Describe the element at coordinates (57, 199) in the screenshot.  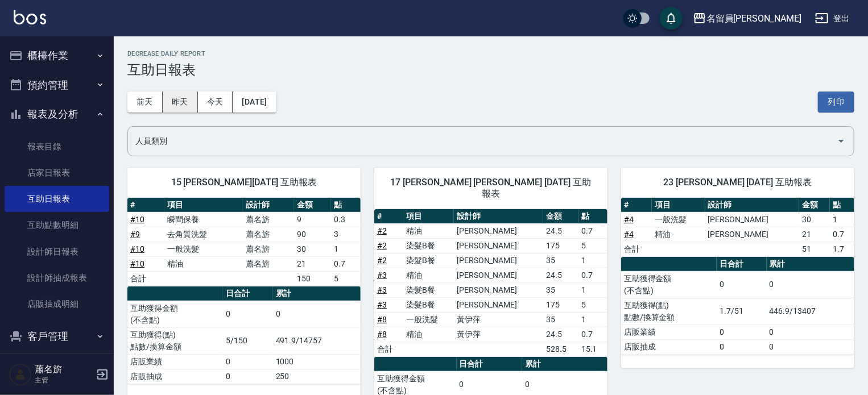
I see `a: 互助日報表` at that location.